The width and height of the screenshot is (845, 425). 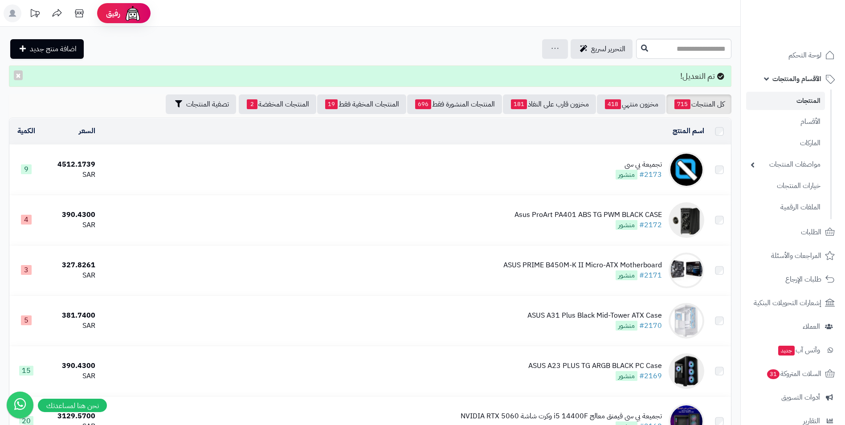 What do you see at coordinates (252, 104) in the screenshot?
I see `span: 2` at bounding box center [252, 104].